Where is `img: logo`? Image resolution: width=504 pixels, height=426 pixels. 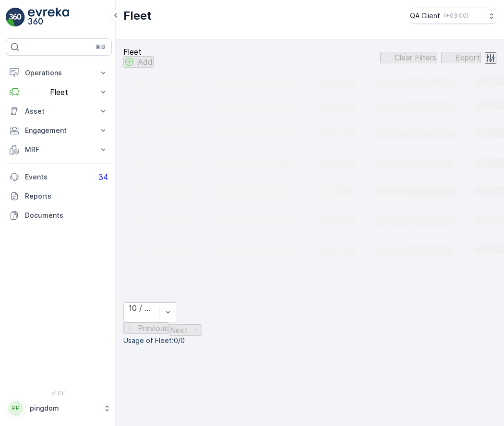
img: logo is located at coordinates (15, 17).